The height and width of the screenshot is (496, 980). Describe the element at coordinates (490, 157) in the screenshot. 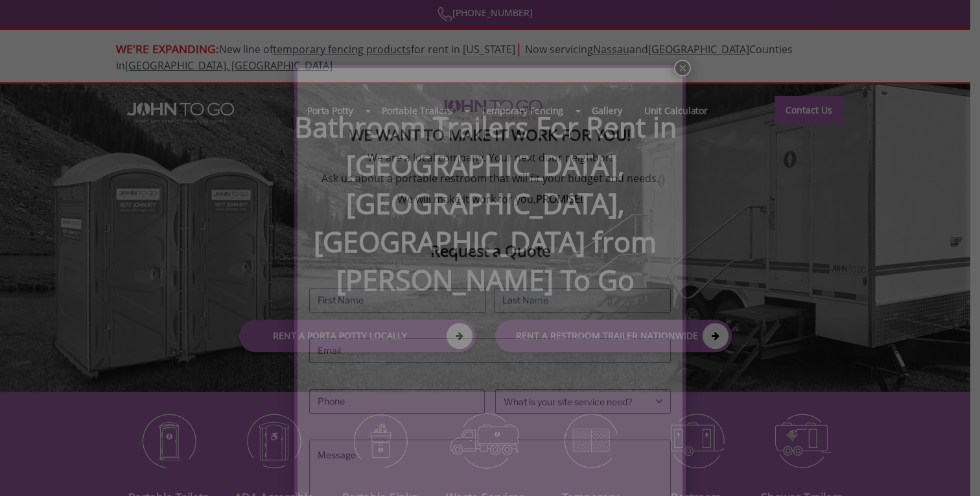

I see `p: We are a local company. Your next door neighbor!` at that location.